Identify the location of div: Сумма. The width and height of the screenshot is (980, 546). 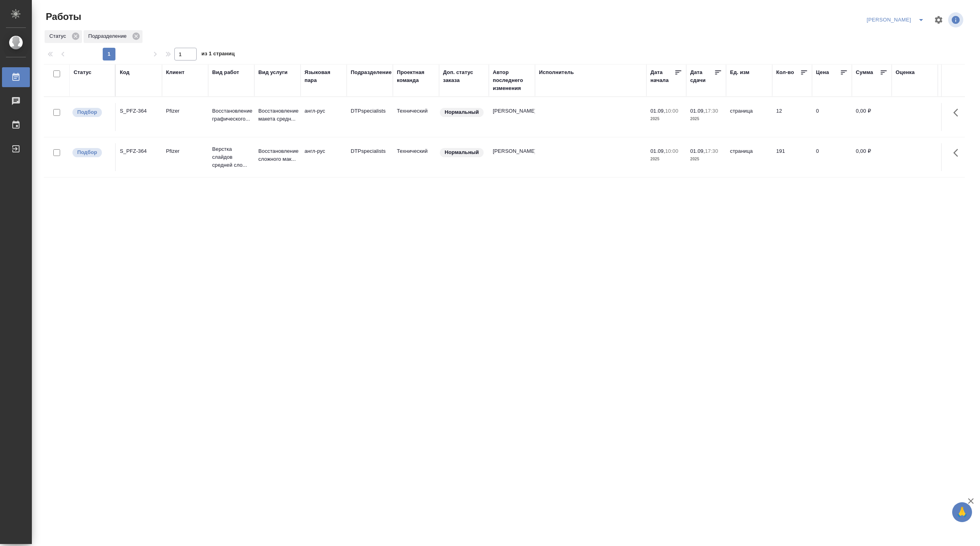
(864, 73).